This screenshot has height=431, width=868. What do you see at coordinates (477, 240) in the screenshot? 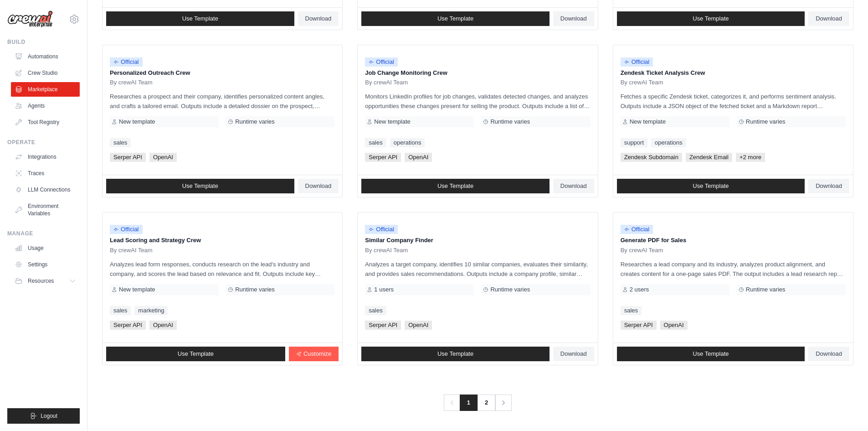
I see `p: Similar Company Finder` at bounding box center [477, 240].